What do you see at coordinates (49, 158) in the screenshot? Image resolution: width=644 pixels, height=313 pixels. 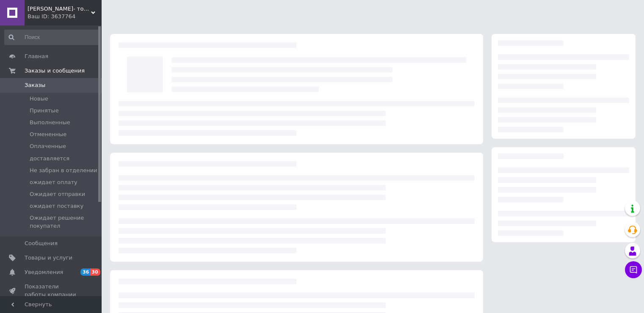 I see `span: доставляется` at bounding box center [49, 158].